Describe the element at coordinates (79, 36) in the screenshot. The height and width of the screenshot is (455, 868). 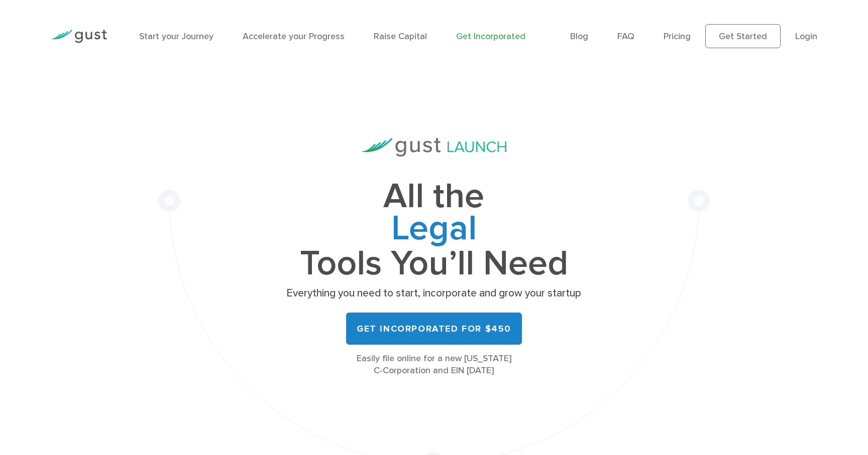
I see `img: Gust Logo` at that location.